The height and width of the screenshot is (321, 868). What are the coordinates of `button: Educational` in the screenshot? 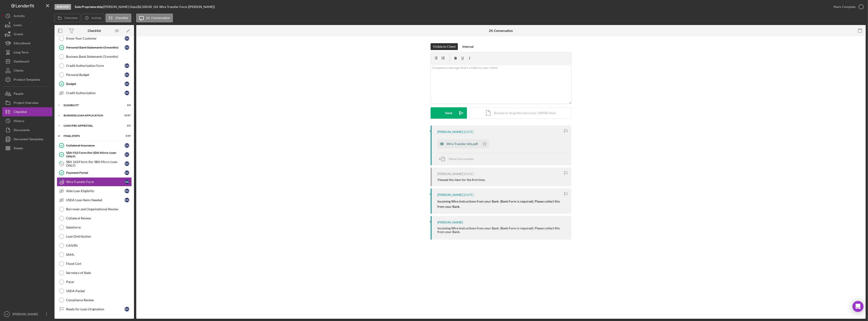 It's located at (27, 43).